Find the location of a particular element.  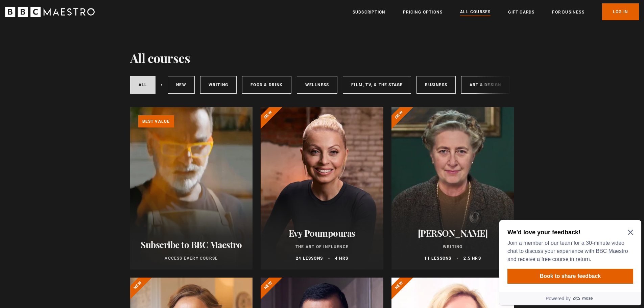

h1: All courses is located at coordinates (161, 58).